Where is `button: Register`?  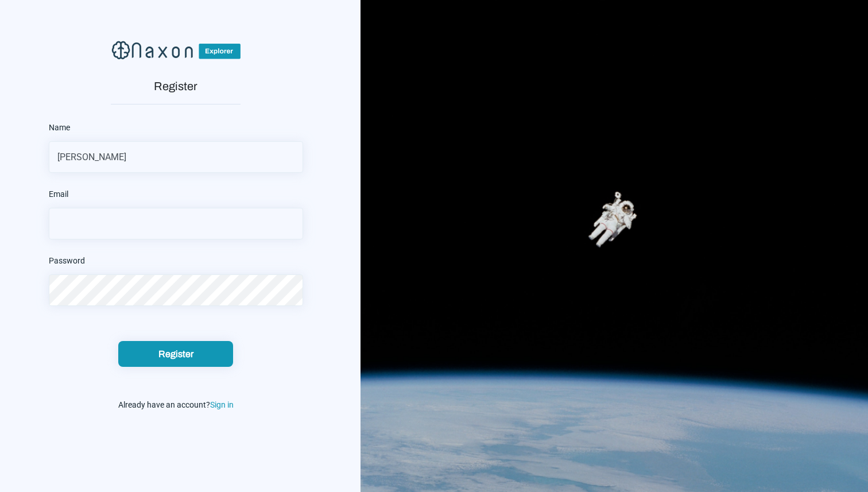 button: Register is located at coordinates (176, 354).